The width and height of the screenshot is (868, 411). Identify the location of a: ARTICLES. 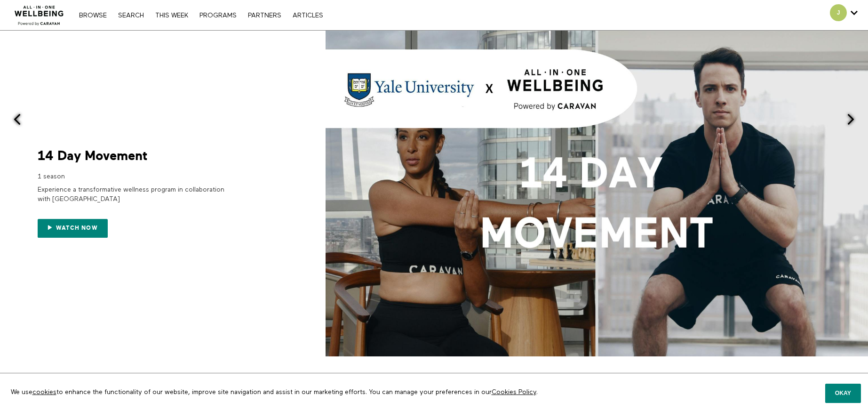
(307, 16).